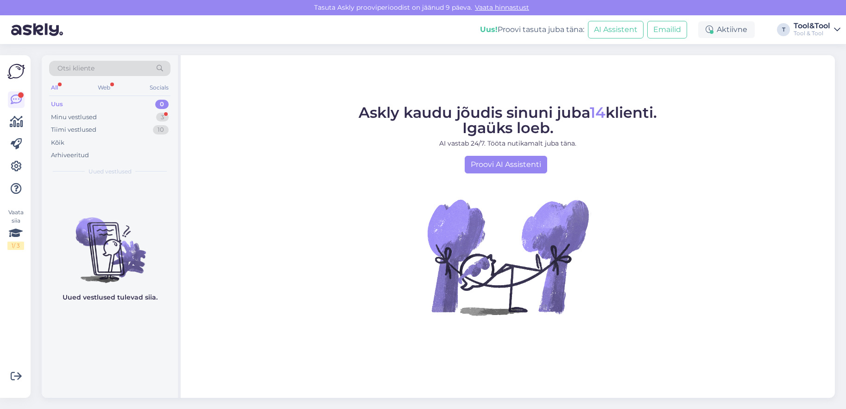 This screenshot has height=409, width=846. Describe the element at coordinates (502, 7) in the screenshot. I see `a: Vaata hinnastust` at that location.